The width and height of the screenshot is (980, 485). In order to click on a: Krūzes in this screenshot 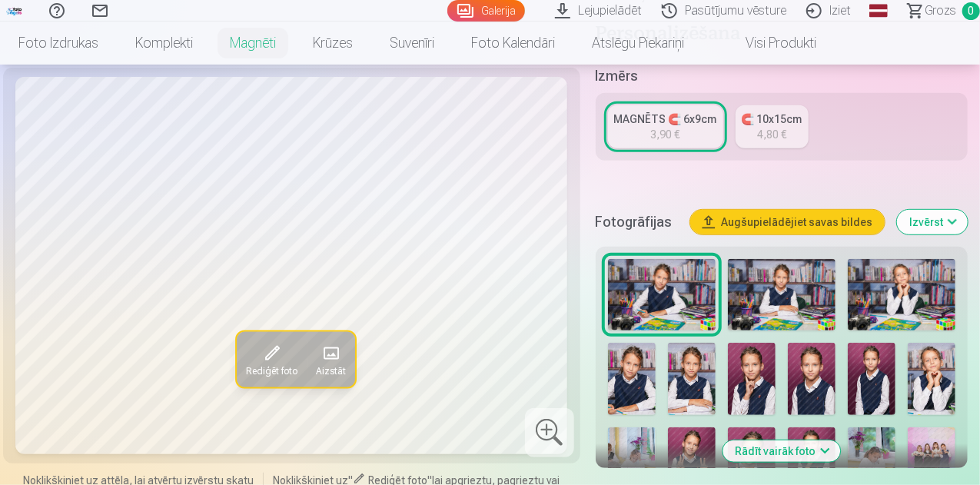, I will do `click(332, 43)`.